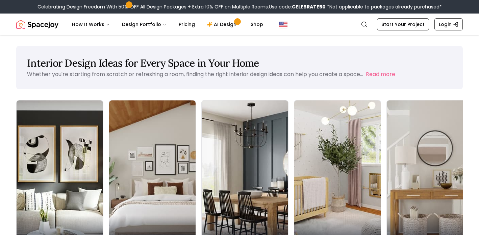  I want to click on a: Start Your Project, so click(403, 24).